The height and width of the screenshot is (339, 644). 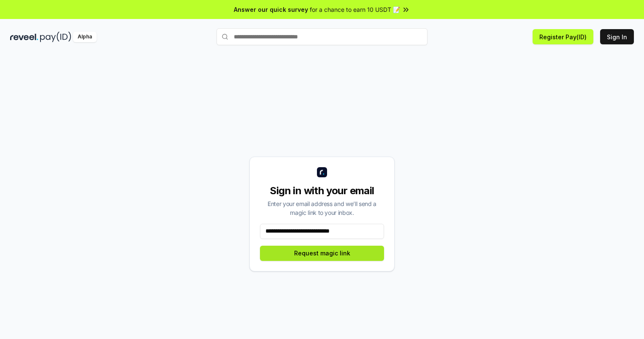 I want to click on span: Answer our quick survey, so click(x=271, y=9).